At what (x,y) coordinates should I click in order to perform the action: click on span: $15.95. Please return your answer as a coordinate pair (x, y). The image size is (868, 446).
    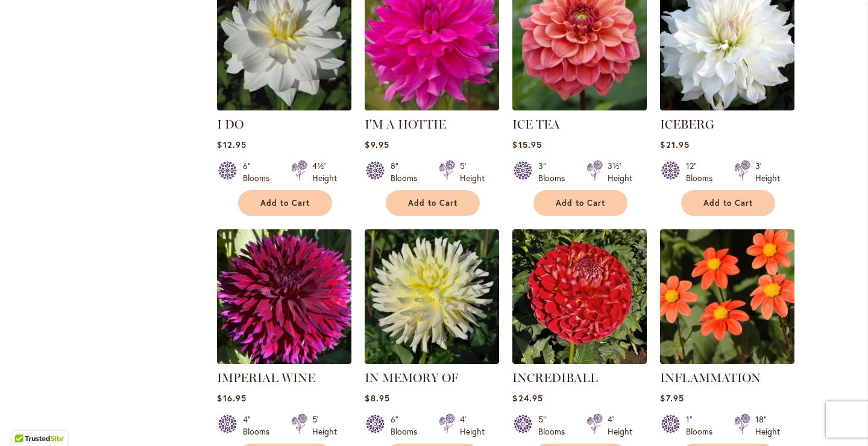
    Looking at the image, I should click on (527, 144).